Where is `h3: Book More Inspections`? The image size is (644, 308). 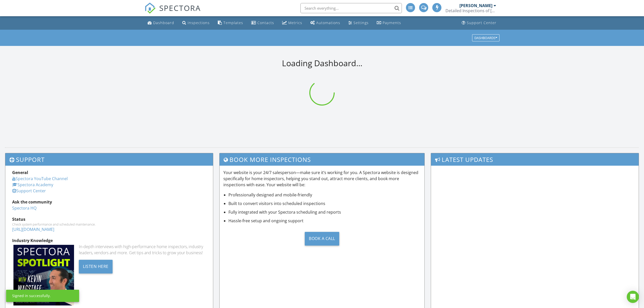
h3: Book More Inspections is located at coordinates (322, 159).